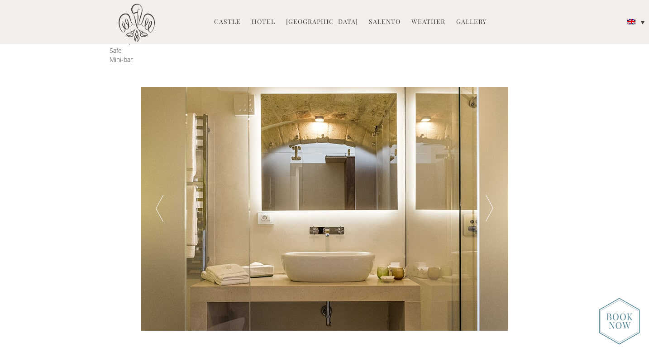 This screenshot has height=356, width=649. Describe the element at coordinates (227, 22) in the screenshot. I see `a: Castle` at that location.